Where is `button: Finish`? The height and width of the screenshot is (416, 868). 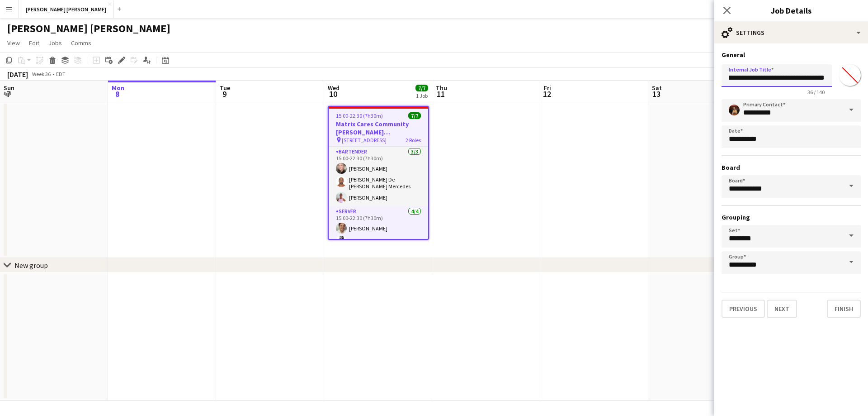
button: Finish is located at coordinates (843, 308).